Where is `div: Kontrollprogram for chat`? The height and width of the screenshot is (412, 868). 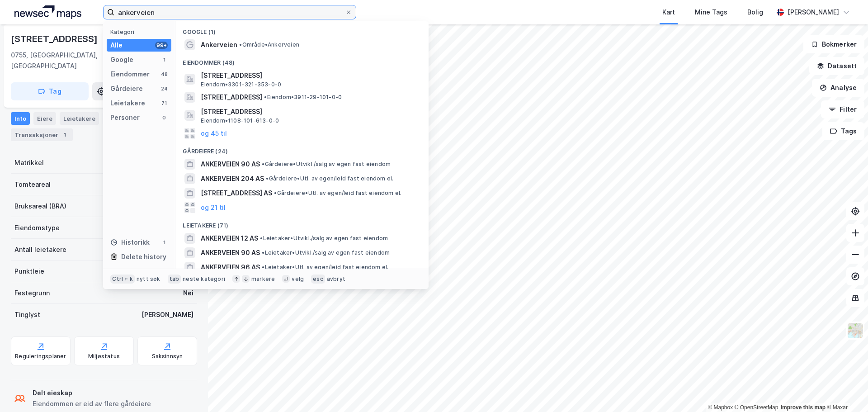
div: Kontrollprogram for chat is located at coordinates (845, 390).